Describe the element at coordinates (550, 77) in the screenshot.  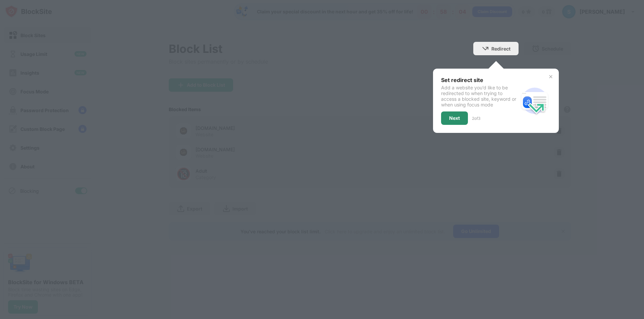
I see `img: x-button.svg` at that location.